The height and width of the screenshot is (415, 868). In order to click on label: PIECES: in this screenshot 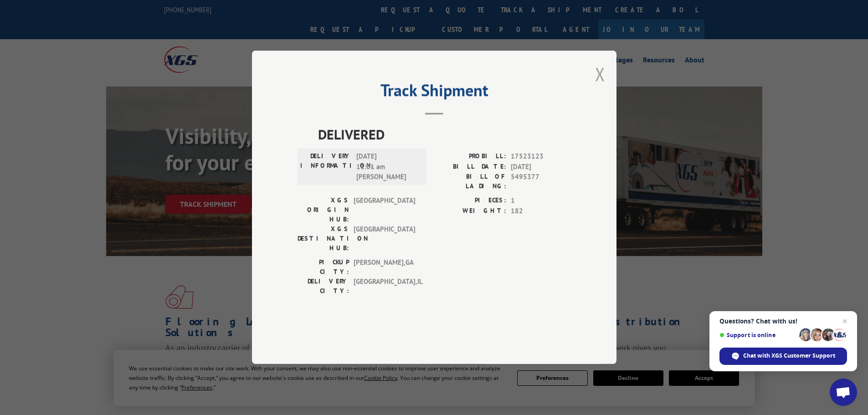, I will do `click(470, 201)`.